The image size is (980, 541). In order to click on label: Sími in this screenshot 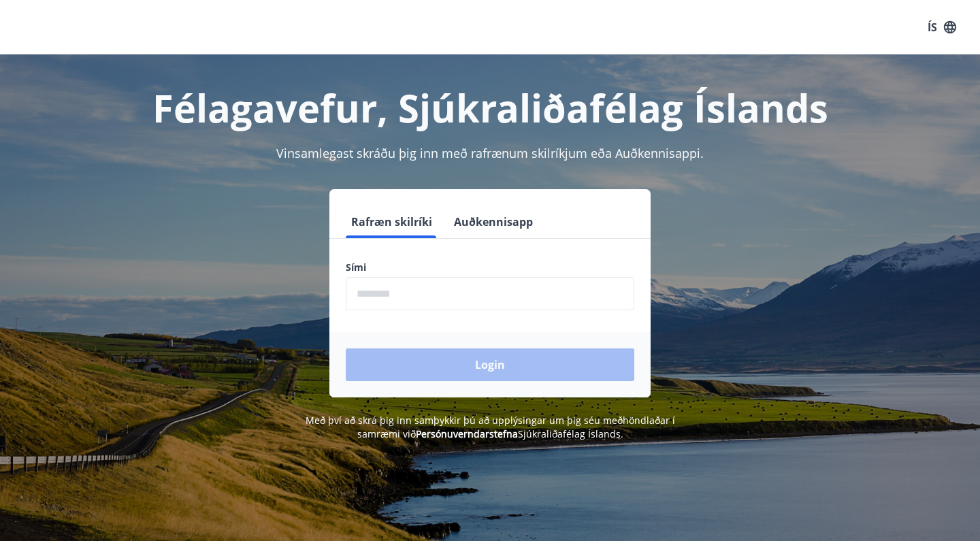, I will do `click(490, 268)`.